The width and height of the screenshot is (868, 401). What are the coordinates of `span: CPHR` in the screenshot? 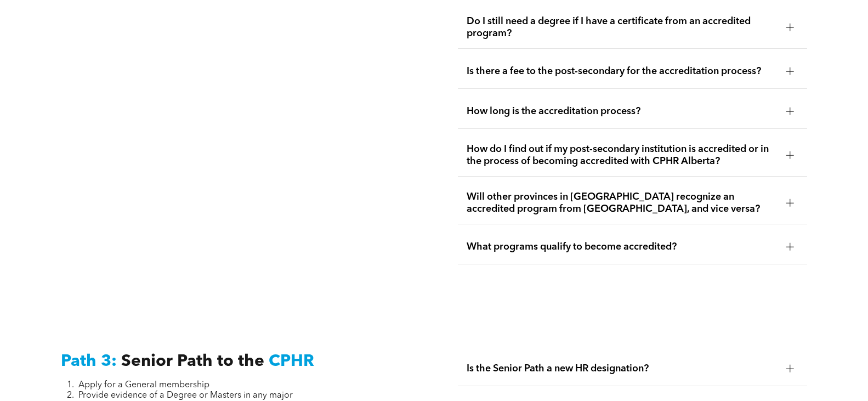 It's located at (291, 362).